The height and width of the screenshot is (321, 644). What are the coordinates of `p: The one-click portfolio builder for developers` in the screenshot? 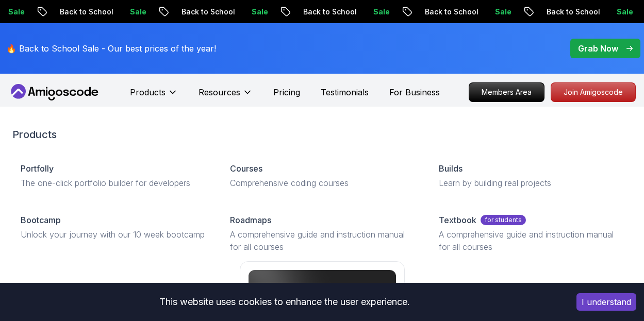 It's located at (113, 183).